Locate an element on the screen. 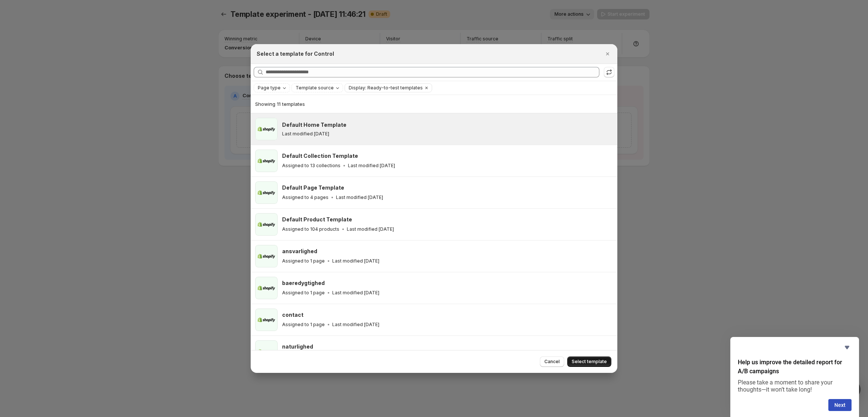  img: naturlighed is located at coordinates (267, 352).